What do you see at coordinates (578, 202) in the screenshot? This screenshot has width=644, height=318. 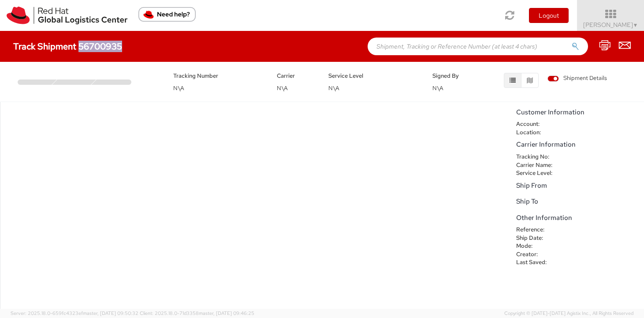 I see `h5: Ship To` at bounding box center [578, 202].